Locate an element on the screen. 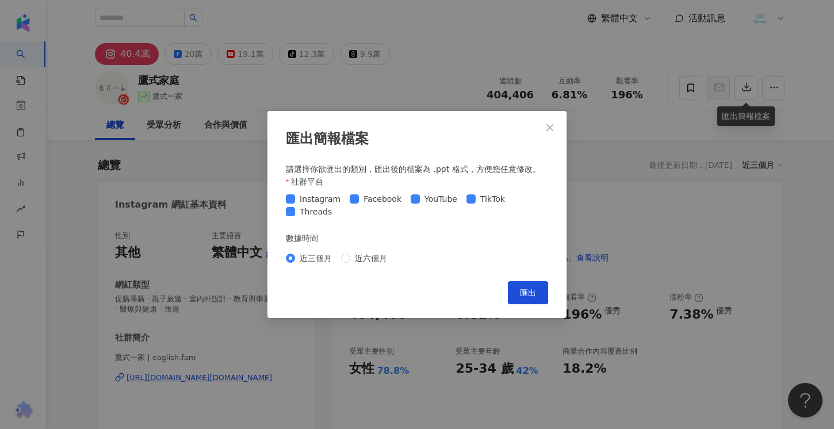 Image resolution: width=834 pixels, height=429 pixels. span: Facebook is located at coordinates (382, 199).